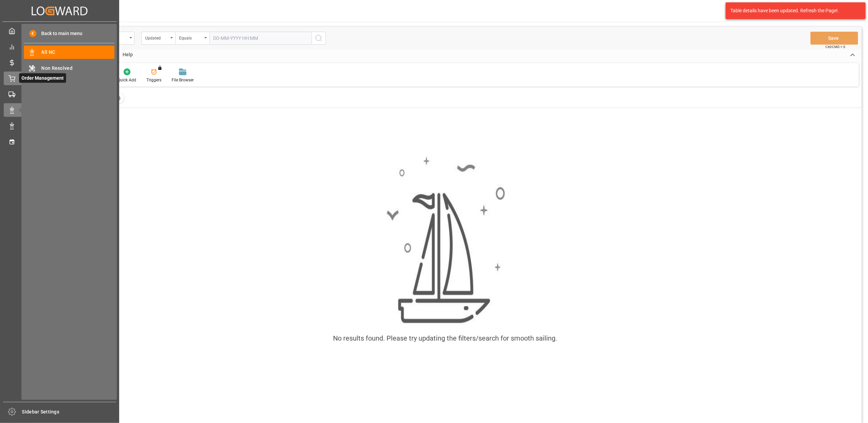  Describe the element at coordinates (60, 141) in the screenshot. I see `a: Timeslot Management` at that location.